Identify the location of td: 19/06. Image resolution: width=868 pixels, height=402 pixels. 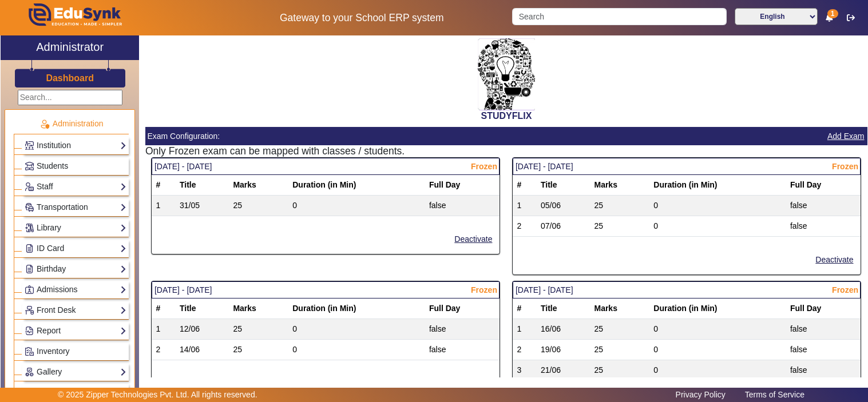
(563, 350).